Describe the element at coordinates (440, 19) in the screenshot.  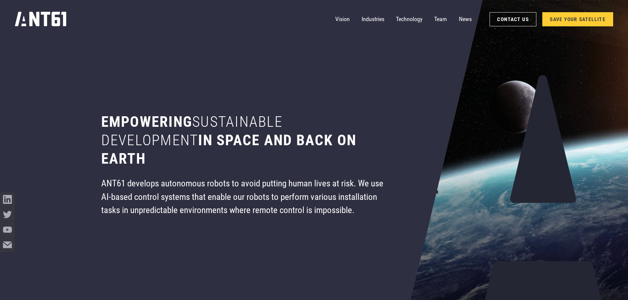
I see `a: Team` at that location.